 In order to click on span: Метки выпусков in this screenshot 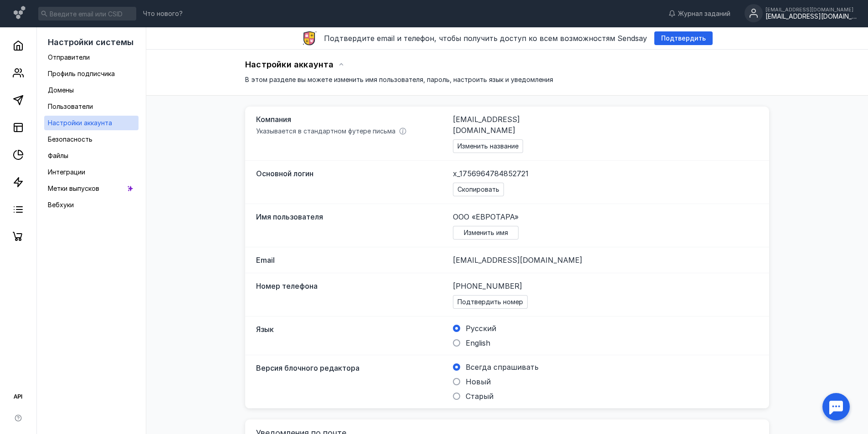, I will do `click(73, 188)`.